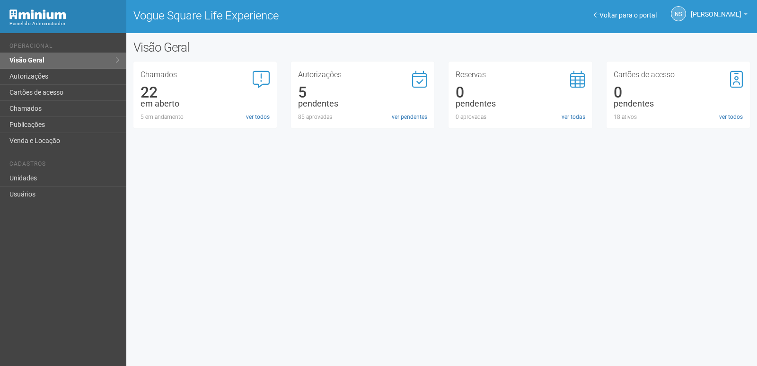 The height and width of the screenshot is (366, 757). I want to click on h3: Reservas, so click(520, 75).